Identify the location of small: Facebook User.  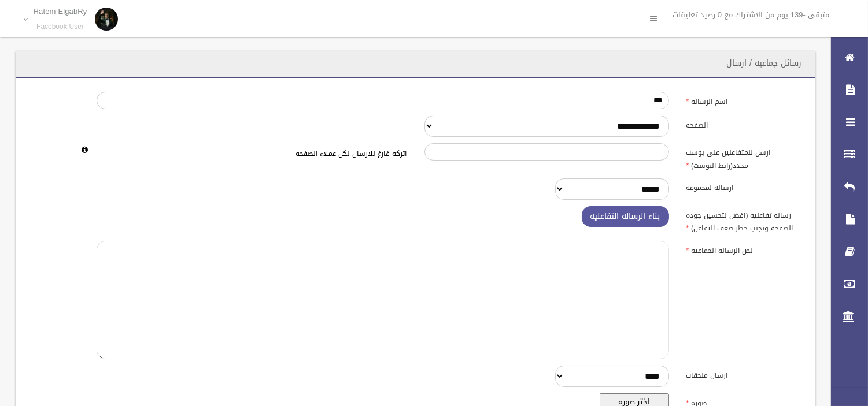
(60, 26).